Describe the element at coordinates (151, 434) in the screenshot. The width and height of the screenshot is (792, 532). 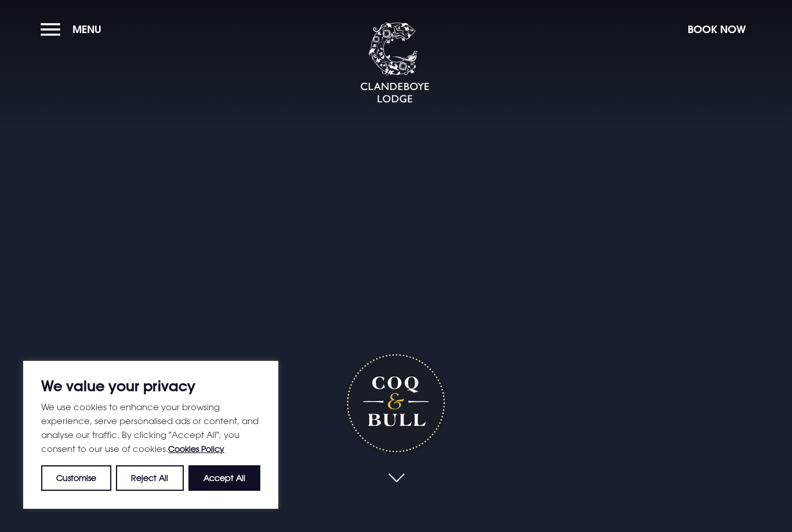
I see `div: We value your privacy` at that location.